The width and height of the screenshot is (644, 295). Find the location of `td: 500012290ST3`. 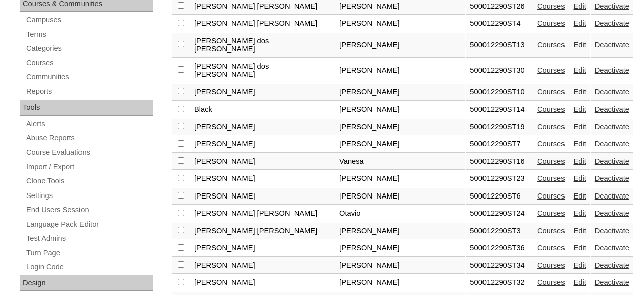

td: 500012290ST3 is located at coordinates (499, 232).